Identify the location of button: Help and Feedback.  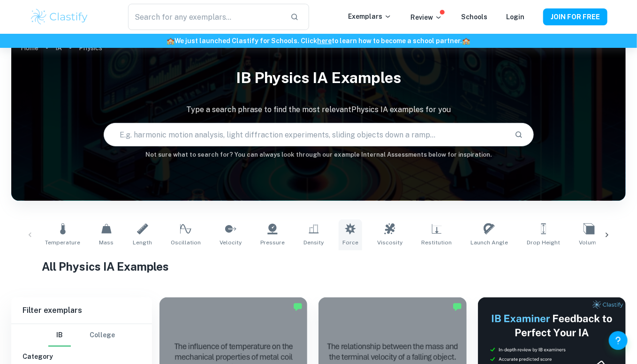
(618, 341).